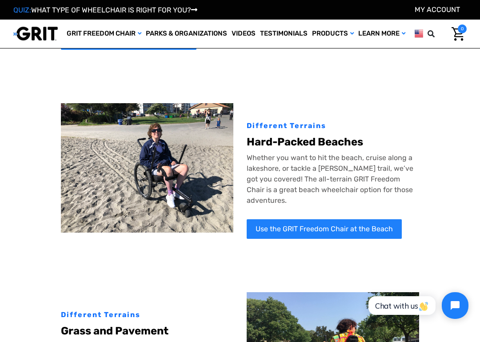  Describe the element at coordinates (186, 34) in the screenshot. I see `a: Parks & Organizations` at that location.